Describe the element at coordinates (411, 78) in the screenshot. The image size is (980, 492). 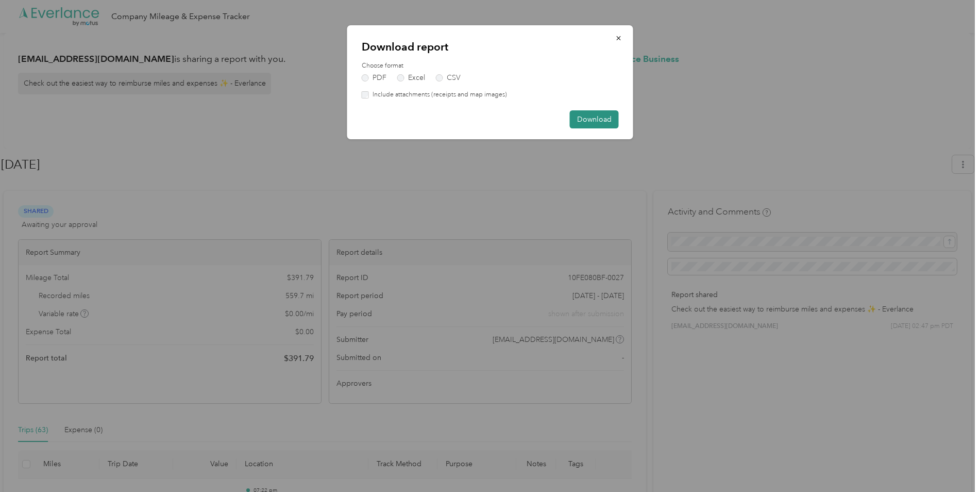
I see `label: Excel` at that location.